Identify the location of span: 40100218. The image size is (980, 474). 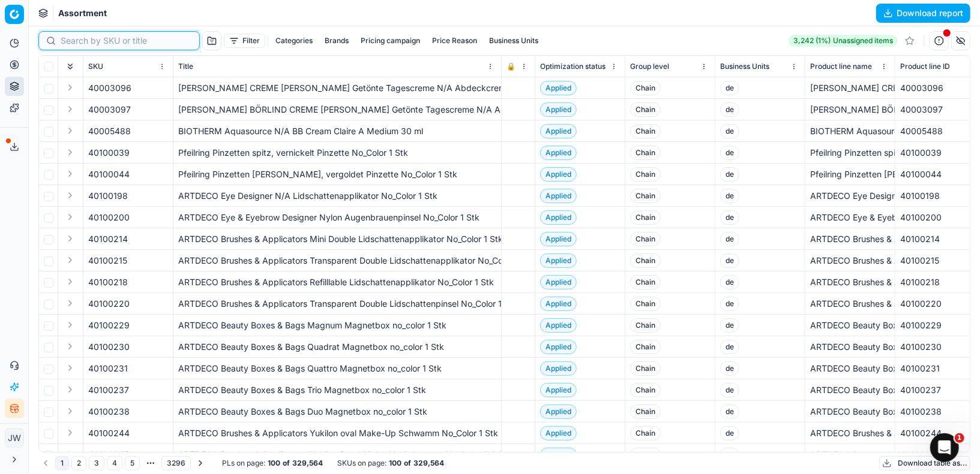
(108, 282).